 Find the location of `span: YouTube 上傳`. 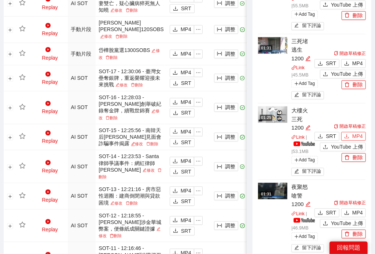

span: YouTube 上傳 is located at coordinates (347, 74).